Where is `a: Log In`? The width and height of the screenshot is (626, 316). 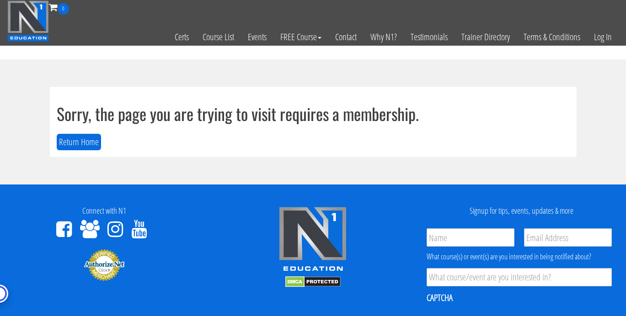 a: Log In is located at coordinates (602, 37).